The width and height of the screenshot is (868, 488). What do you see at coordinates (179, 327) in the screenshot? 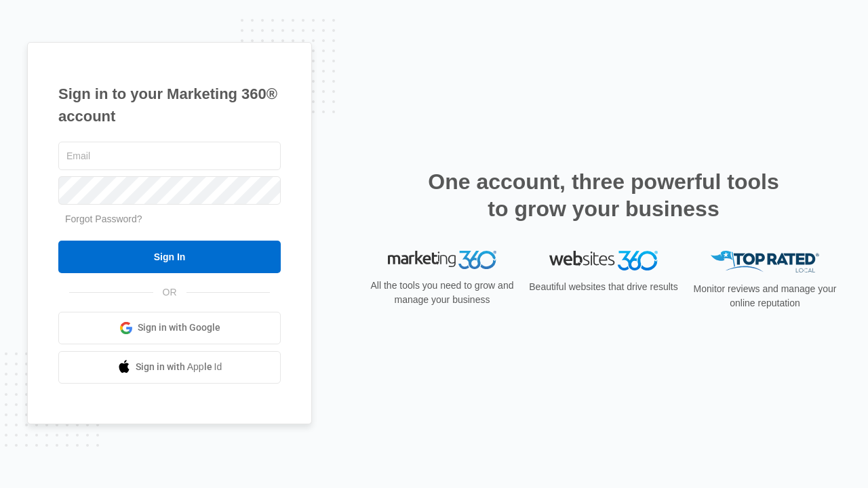
I see `span: Sign in with Google` at bounding box center [179, 327].